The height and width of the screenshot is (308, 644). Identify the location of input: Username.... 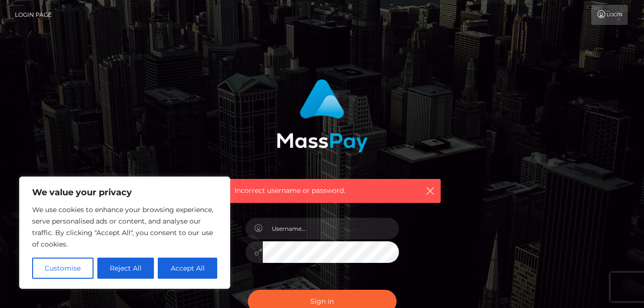
(331, 229).